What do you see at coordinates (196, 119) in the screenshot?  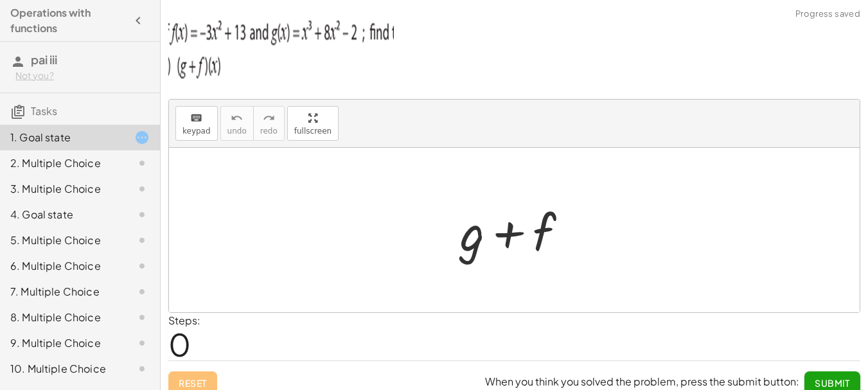 I see `i: keyboard` at bounding box center [196, 119].